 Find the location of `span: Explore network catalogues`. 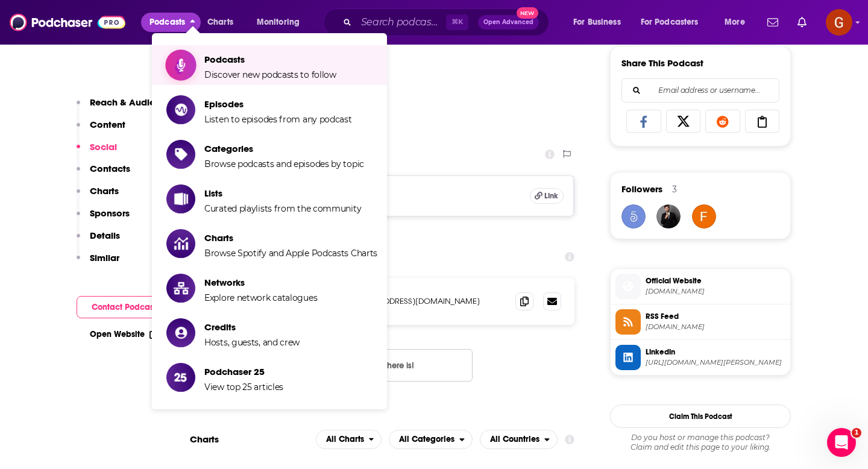

span: Explore network catalogues is located at coordinates (260, 298).